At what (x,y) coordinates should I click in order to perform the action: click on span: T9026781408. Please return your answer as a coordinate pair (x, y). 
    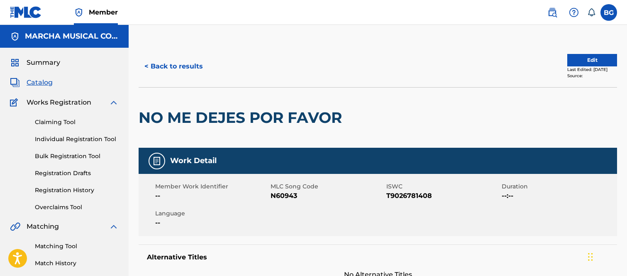
    Looking at the image, I should click on (443, 196).